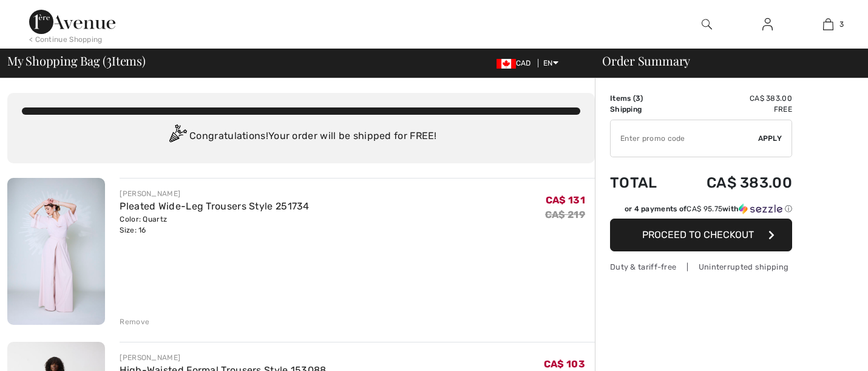  What do you see at coordinates (72, 22) in the screenshot?
I see `img: 1ère Avenue` at bounding box center [72, 22].